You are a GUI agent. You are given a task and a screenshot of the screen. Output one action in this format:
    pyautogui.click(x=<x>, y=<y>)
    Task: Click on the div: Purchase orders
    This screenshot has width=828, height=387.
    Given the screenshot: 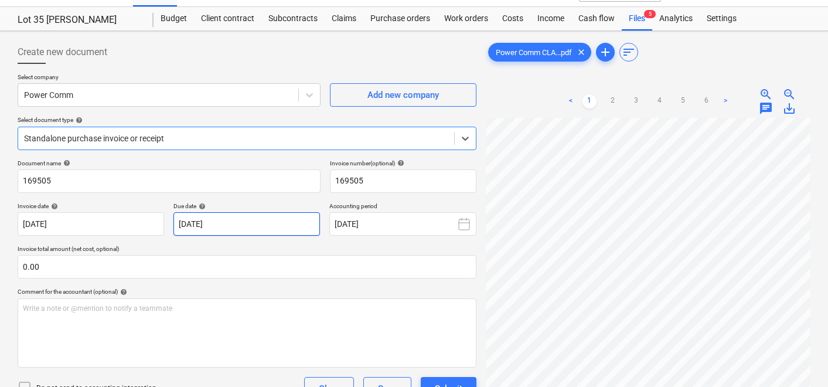 What is the action you would take?
    pyautogui.click(x=400, y=19)
    